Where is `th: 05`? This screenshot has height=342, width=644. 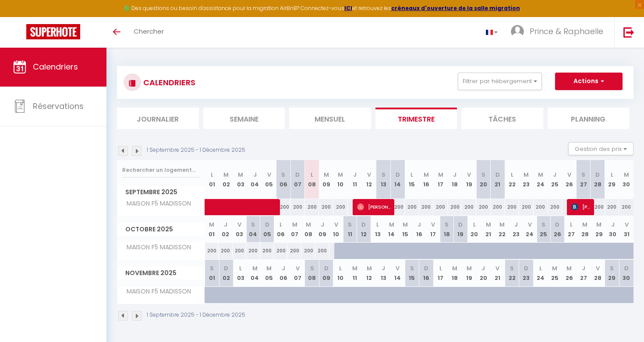 th: 05 is located at coordinates (269, 273).